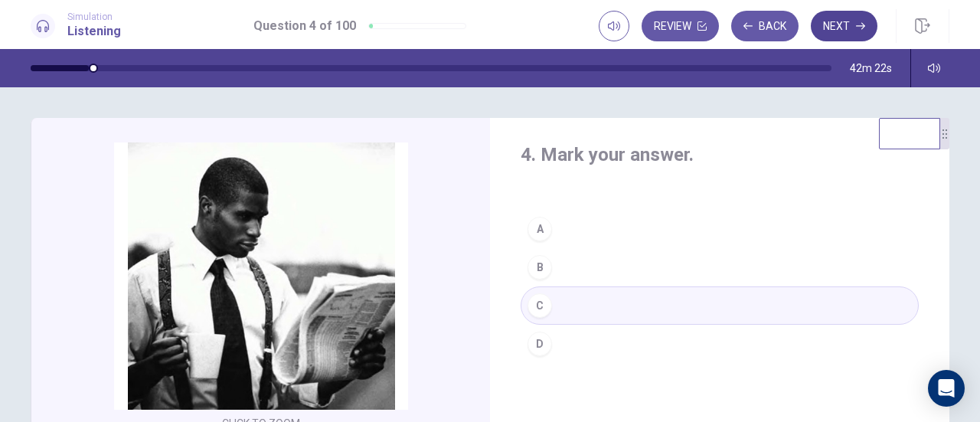 This screenshot has width=980, height=422. Describe the element at coordinates (94, 17) in the screenshot. I see `span: Simulation` at that location.